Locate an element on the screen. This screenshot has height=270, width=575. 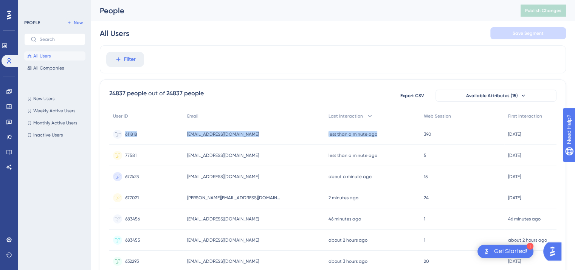
button: All Companies is located at coordinates (55, 68).